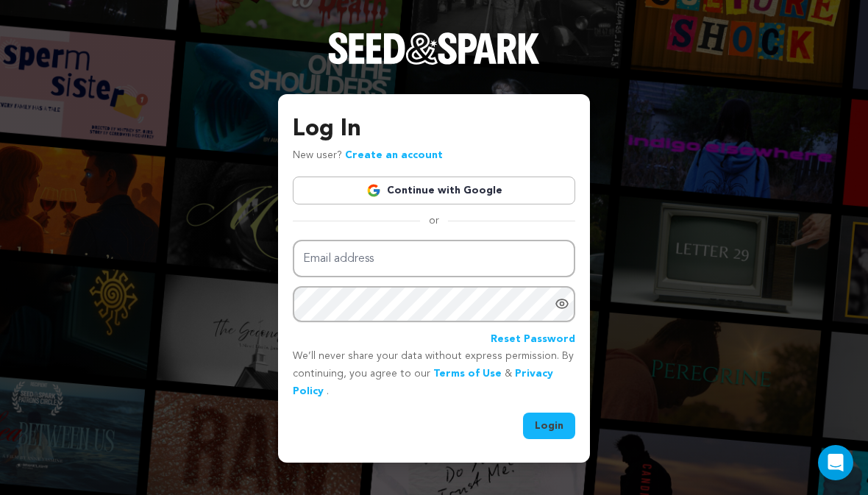  What do you see at coordinates (434, 63) in the screenshot?
I see `a: Seed&Spark Homepage` at bounding box center [434, 63].